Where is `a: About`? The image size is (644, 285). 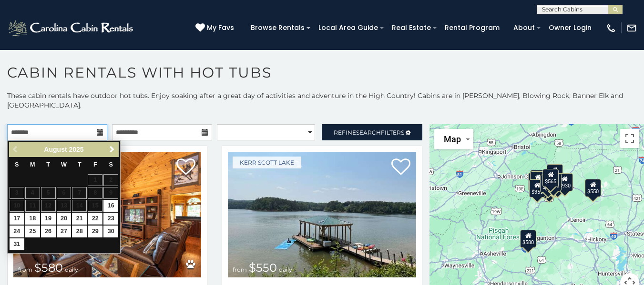 a: About is located at coordinates (524, 28).